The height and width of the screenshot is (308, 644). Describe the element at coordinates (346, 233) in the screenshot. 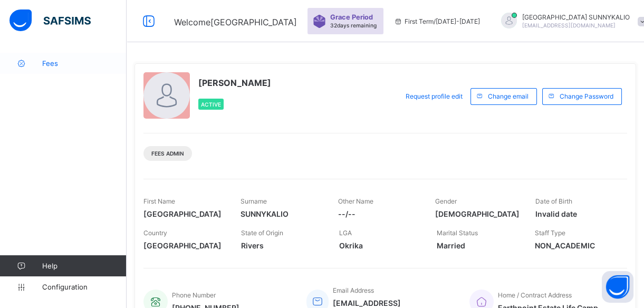

I see `span: LGA` at that location.